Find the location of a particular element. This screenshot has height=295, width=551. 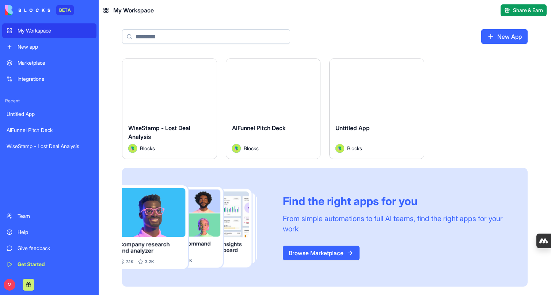

div: BETA is located at coordinates (65, 10).